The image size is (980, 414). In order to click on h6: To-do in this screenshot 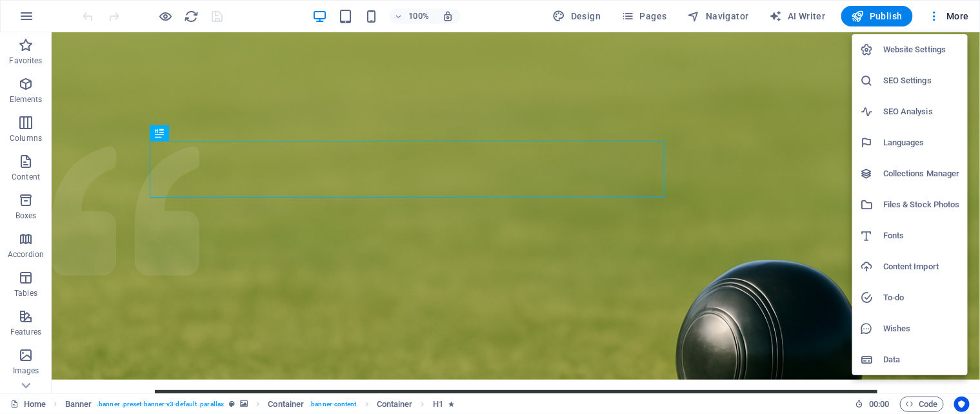, I will do `click(921, 298)`.